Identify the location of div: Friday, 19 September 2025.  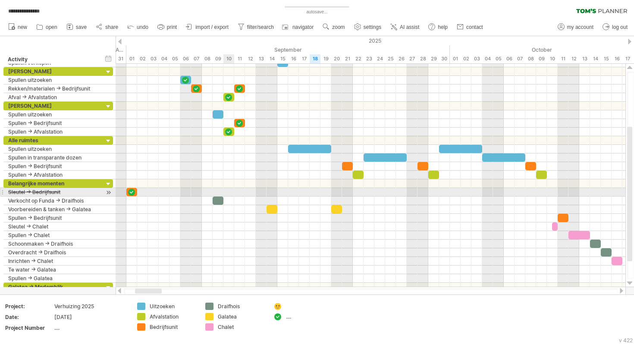
(326, 59).